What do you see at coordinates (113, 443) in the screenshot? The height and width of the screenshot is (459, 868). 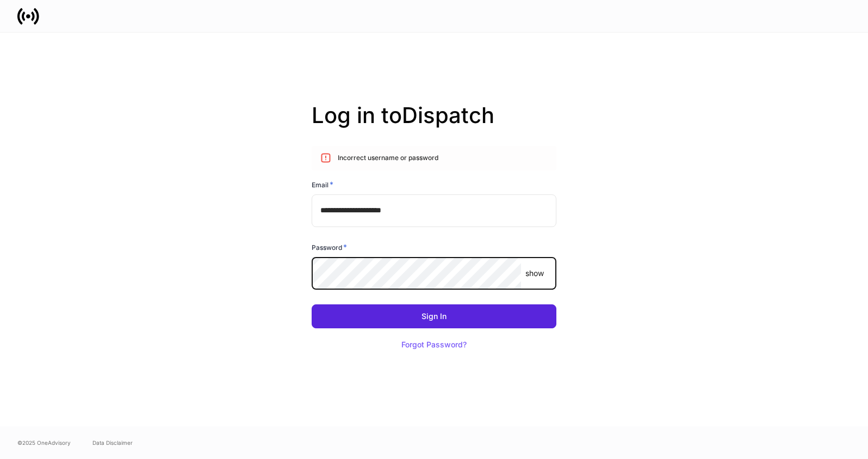 I see `a: Data Disclaimer` at bounding box center [113, 443].